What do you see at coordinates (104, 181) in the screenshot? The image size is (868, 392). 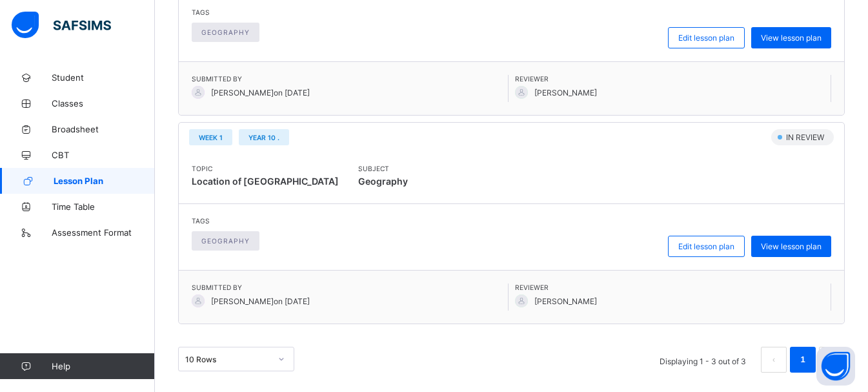 I see `span: Lesson Plan` at bounding box center [104, 181].